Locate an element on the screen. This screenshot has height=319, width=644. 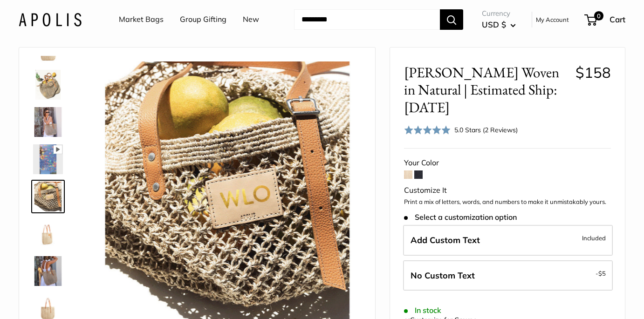
span: $158 is located at coordinates (593, 72).